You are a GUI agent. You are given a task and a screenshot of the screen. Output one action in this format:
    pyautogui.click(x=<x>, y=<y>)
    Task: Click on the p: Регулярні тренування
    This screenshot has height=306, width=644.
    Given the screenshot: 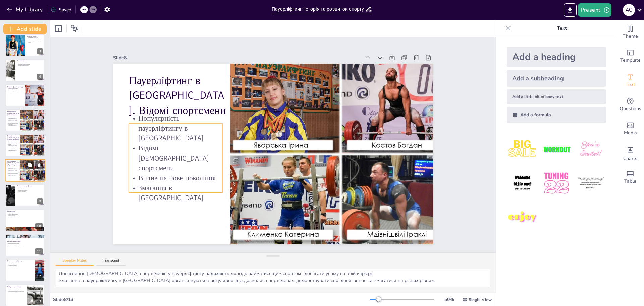 What is the action you would take?
    pyautogui.click(x=20, y=265)
    